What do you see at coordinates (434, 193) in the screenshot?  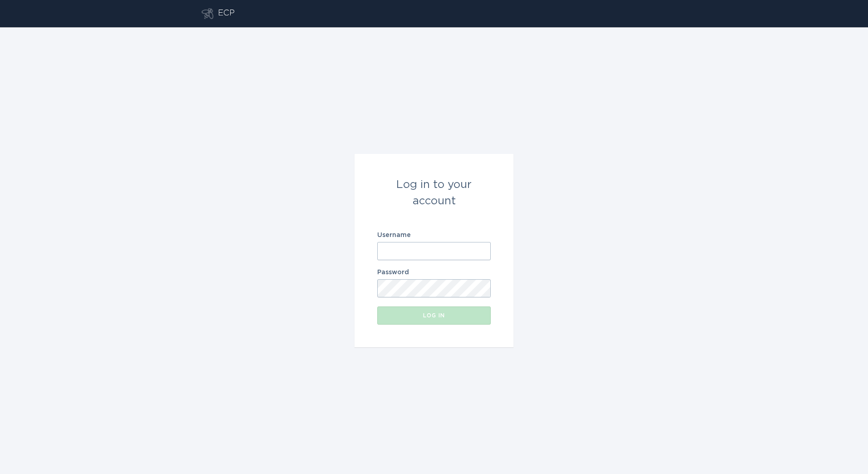 I see `div: Log in to your account` at bounding box center [434, 193].